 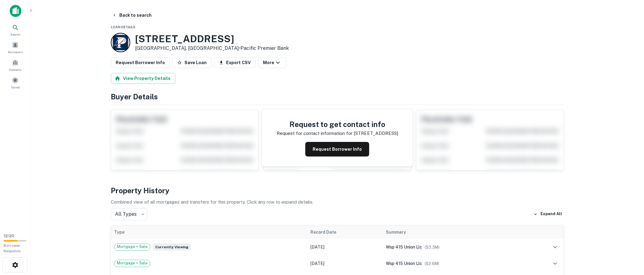 What do you see at coordinates (338, 124) in the screenshot?
I see `h4: Request to get contact info` at bounding box center [338, 124].